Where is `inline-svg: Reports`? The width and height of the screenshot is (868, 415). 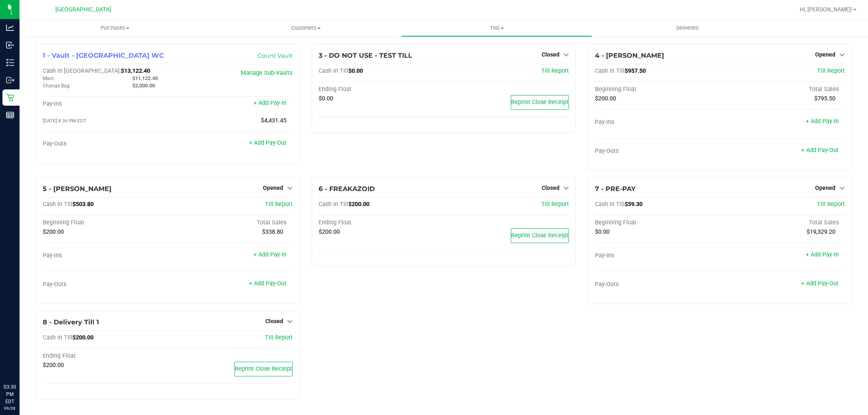 inline-svg: Reports is located at coordinates (10, 115).